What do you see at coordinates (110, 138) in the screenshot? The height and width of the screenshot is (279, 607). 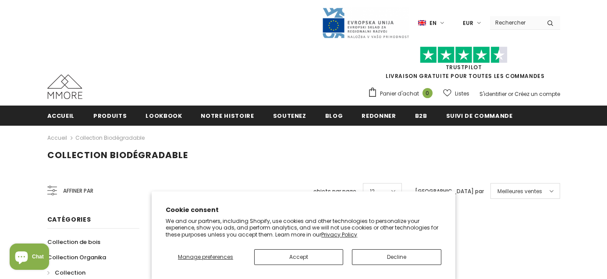 I see `a: Collection biodégradable` at bounding box center [110, 138].